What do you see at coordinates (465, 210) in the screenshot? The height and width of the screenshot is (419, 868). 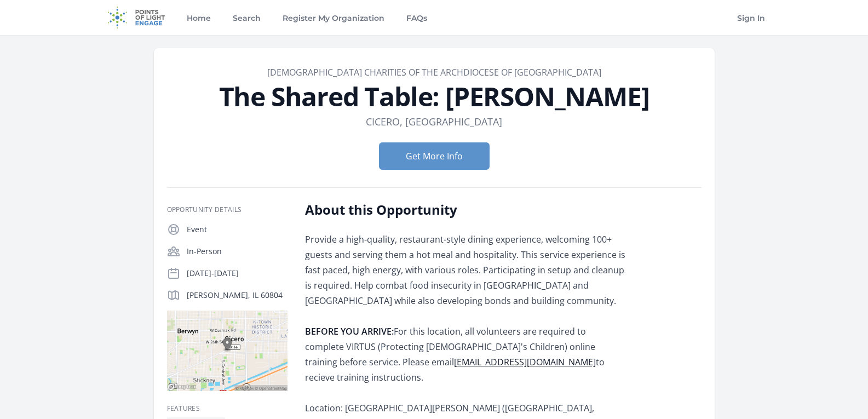 I see `h2: About this Opportunity` at bounding box center [465, 210].